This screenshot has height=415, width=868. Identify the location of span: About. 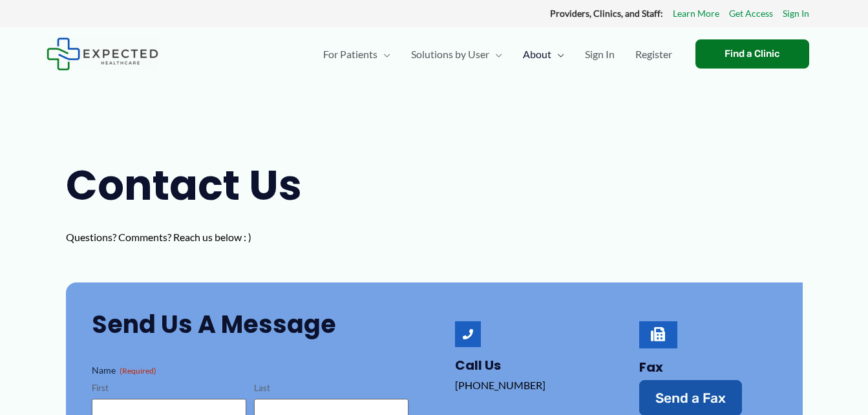
(538, 54).